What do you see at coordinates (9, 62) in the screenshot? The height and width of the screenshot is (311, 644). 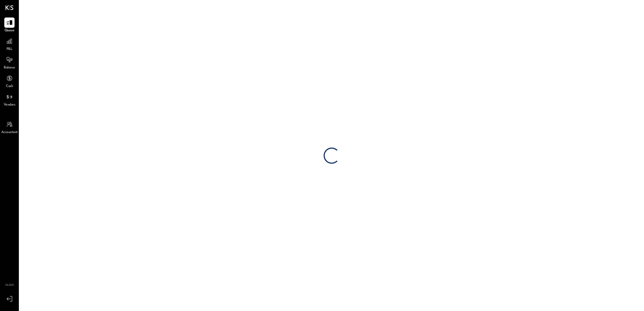 I see `a: Balance` at bounding box center [9, 62].